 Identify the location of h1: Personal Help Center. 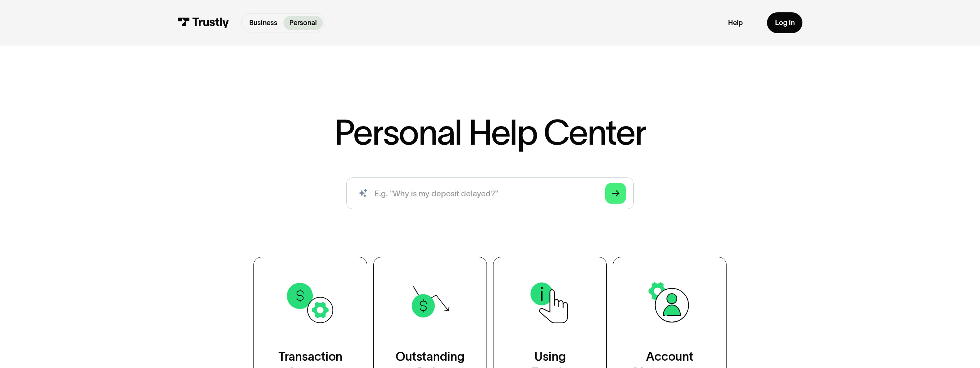
(490, 132).